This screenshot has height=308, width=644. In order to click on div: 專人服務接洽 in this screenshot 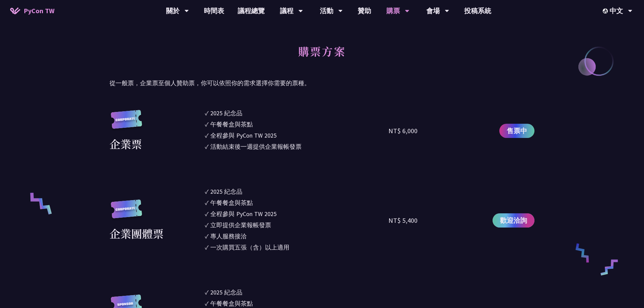, I will do `click(229, 236)`.